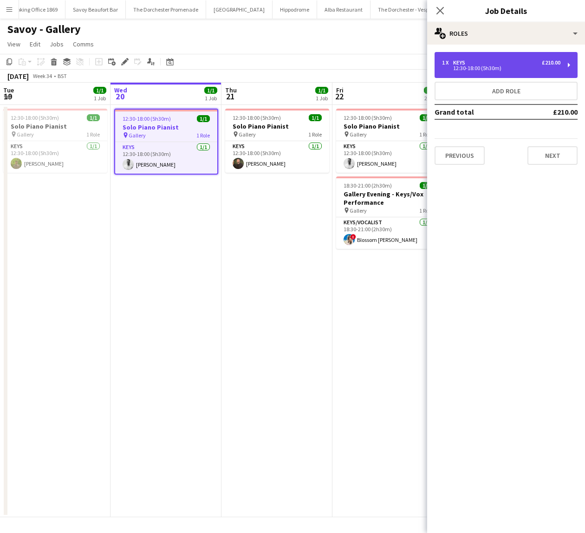  I want to click on button: Previous, so click(460, 156).